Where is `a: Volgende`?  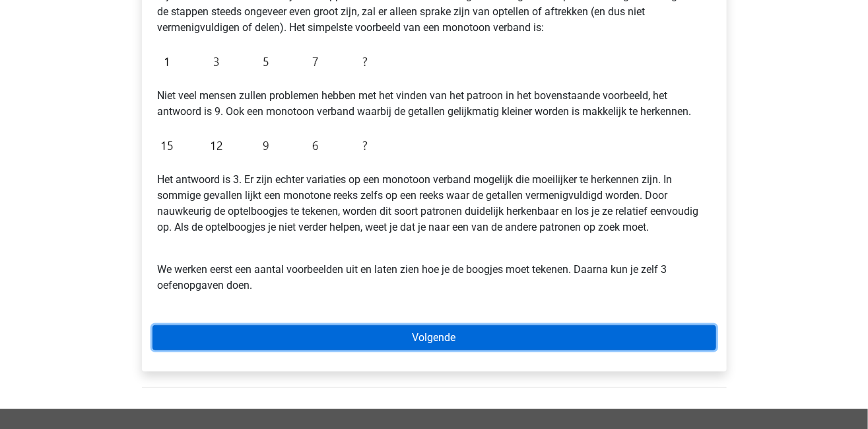 a: Volgende is located at coordinates (434, 337).